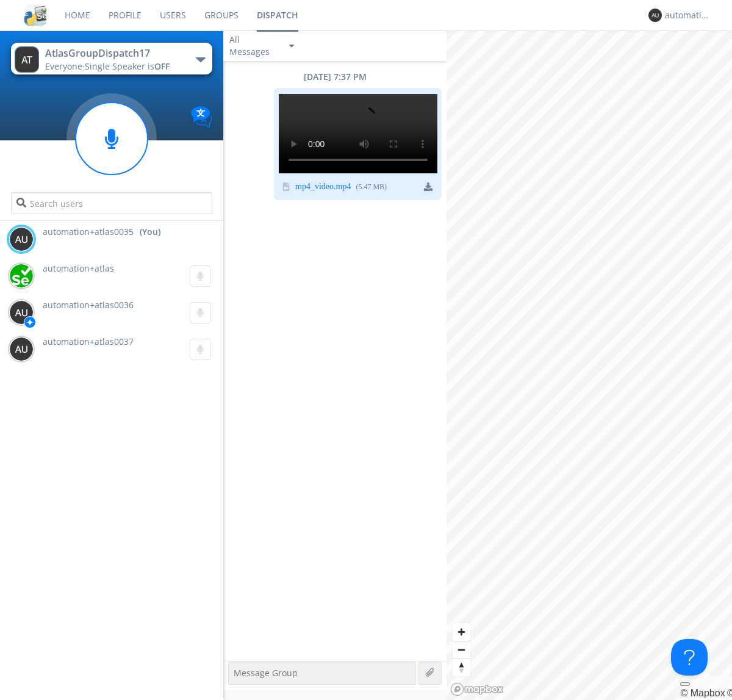  I want to click on a: mp4_video.mp4, so click(322, 187).